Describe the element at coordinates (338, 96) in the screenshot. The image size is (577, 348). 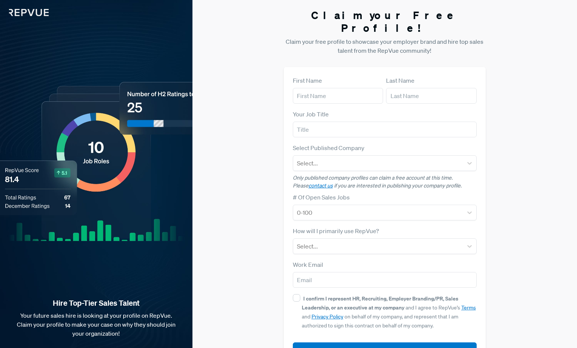
I see `input: First Name` at that location.